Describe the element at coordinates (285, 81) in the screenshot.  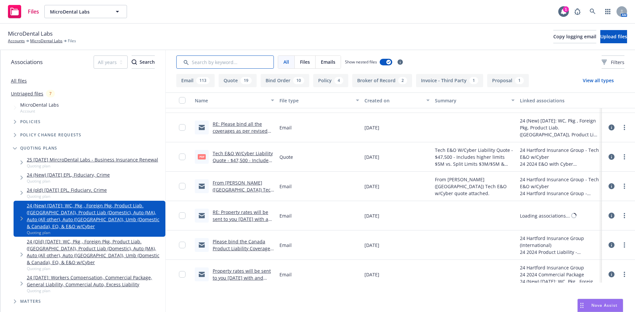
I see `button: Bind Order` at that location.